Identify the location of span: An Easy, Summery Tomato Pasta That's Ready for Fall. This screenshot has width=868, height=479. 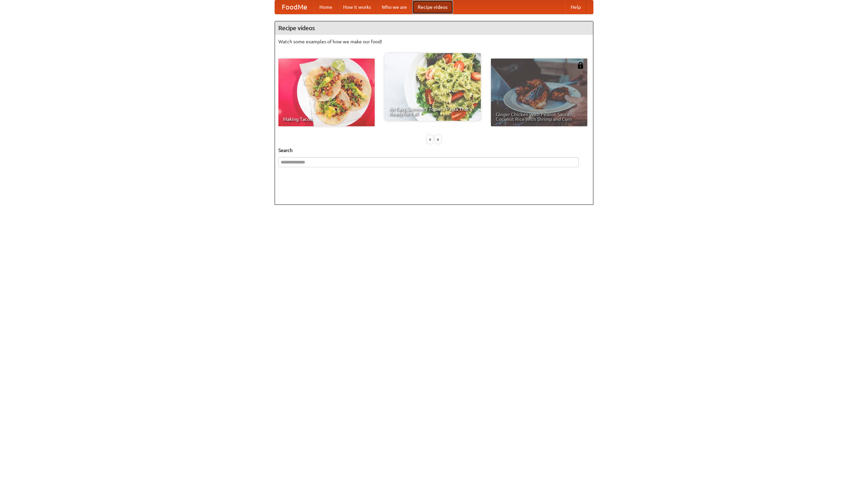
(432, 111).